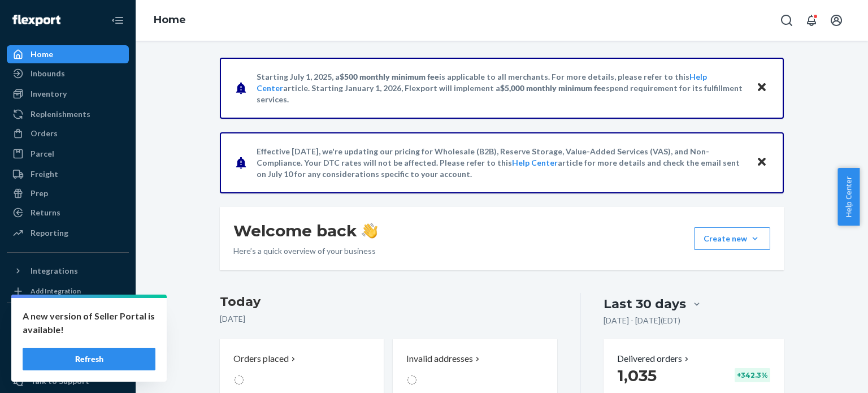 This screenshot has height=393, width=868. What do you see at coordinates (67, 232) in the screenshot?
I see `a: Reporting` at bounding box center [67, 232].